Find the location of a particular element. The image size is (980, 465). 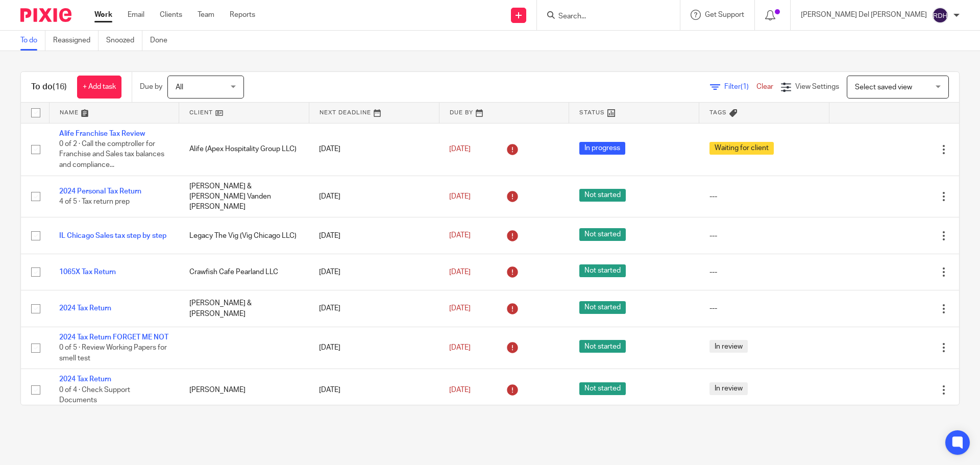

span: Get Support is located at coordinates (724, 15).